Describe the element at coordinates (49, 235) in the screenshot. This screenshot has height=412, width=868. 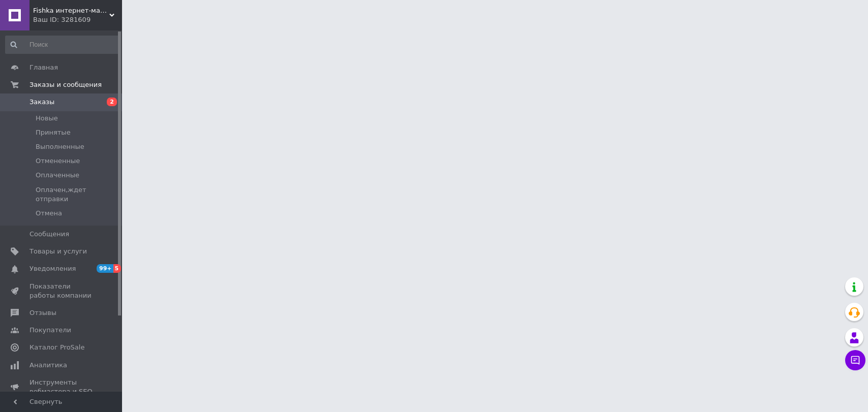
I see `span: Сообщения` at that location.